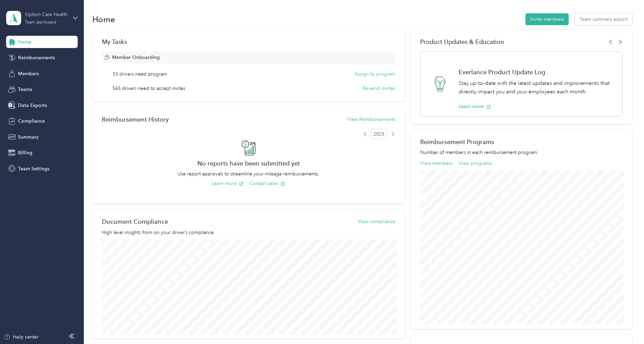  What do you see at coordinates (379, 134) in the screenshot?
I see `span: 2025` at bounding box center [379, 134].